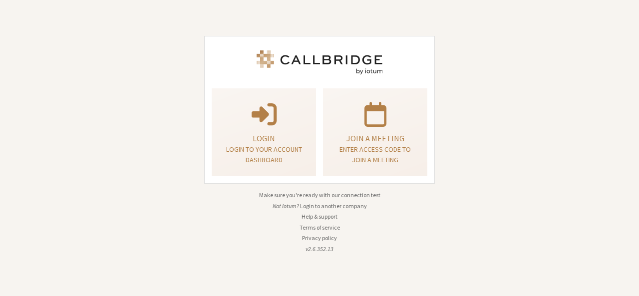 This screenshot has height=296, width=639. I want to click on a: Privacy policy, so click(320, 238).